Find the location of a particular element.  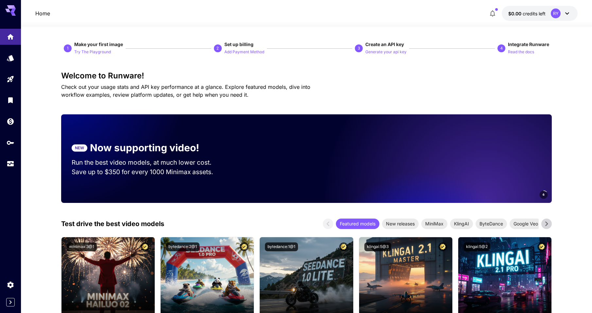

div: MiniMax is located at coordinates (434, 224).